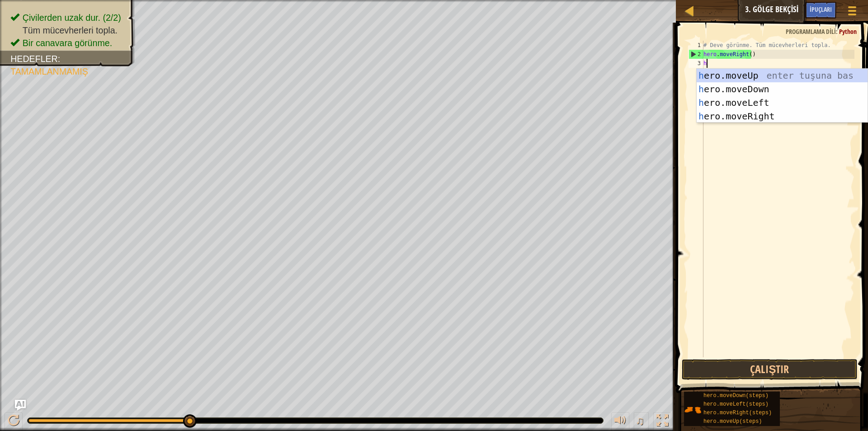  Describe the element at coordinates (821, 9) in the screenshot. I see `span: İpuçları` at that location.